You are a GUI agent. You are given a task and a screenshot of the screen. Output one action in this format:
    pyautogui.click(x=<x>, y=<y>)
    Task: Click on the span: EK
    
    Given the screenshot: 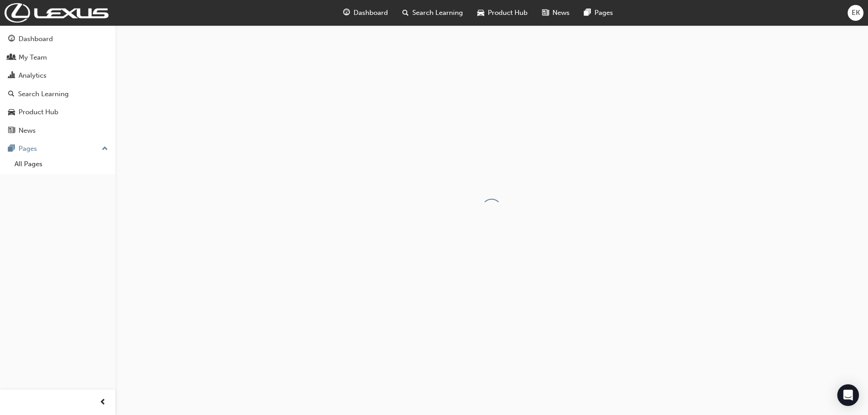 What is the action you would take?
    pyautogui.click(x=856, y=13)
    